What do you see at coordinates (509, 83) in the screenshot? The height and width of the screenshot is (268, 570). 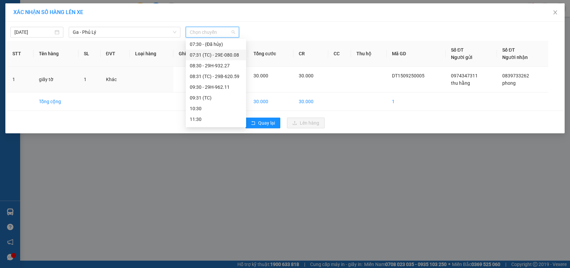 I see `span: phong` at bounding box center [509, 83].